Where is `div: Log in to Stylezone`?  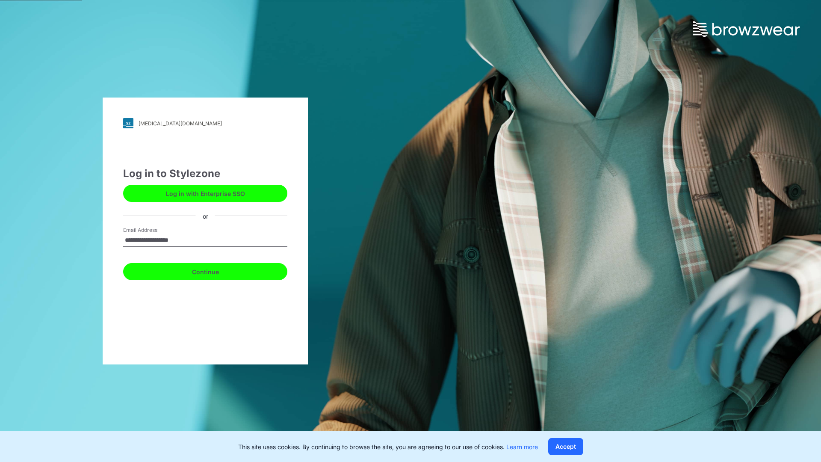
div: Log in to Stylezone is located at coordinates (205, 174).